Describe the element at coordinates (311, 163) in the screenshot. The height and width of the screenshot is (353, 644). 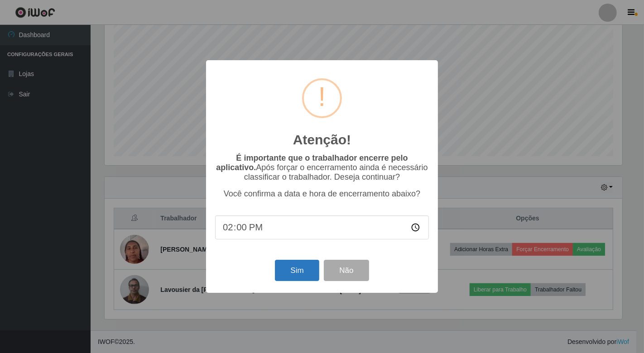
I see `b: É importante que o trabalhador encerre pelo aplicativo.` at that location.